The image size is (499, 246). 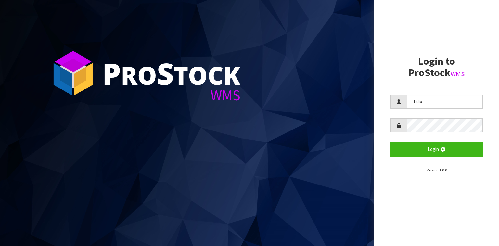 What do you see at coordinates (171, 95) in the screenshot?
I see `div: WMS` at bounding box center [171, 95].